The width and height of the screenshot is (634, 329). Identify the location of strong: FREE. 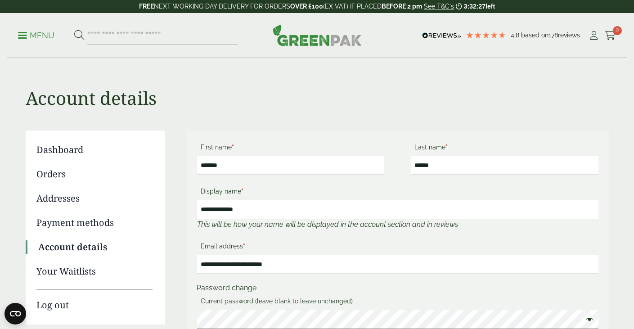
(146, 6).